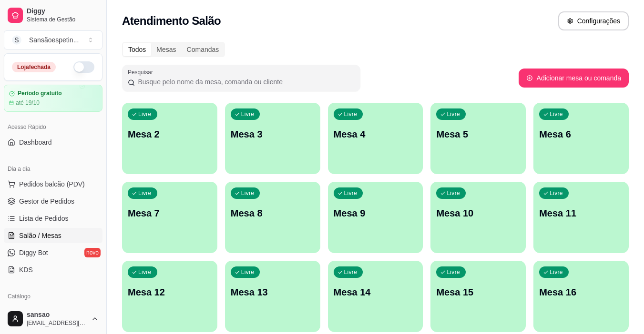  I want to click on a: Diggy Botnovo, so click(53, 253).